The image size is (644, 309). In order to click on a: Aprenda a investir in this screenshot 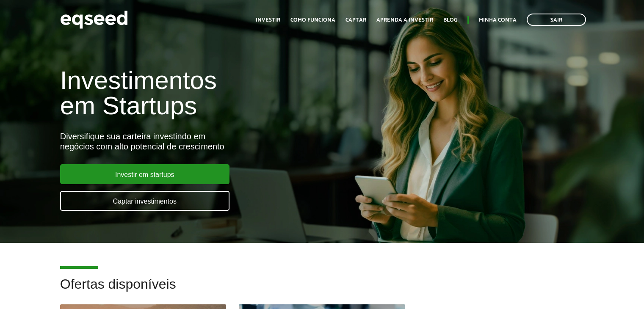, I will do `click(405, 20)`.